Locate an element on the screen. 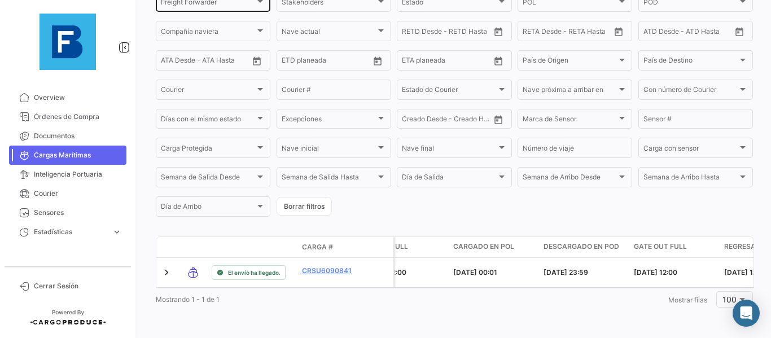 The image size is (771, 338). a: Courier is located at coordinates (68, 194).